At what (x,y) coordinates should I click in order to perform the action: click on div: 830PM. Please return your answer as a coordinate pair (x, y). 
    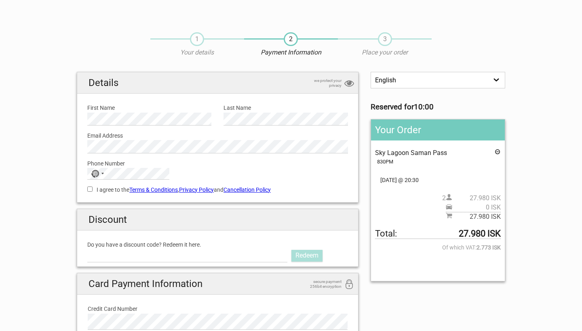
    Looking at the image, I should click on (439, 162).